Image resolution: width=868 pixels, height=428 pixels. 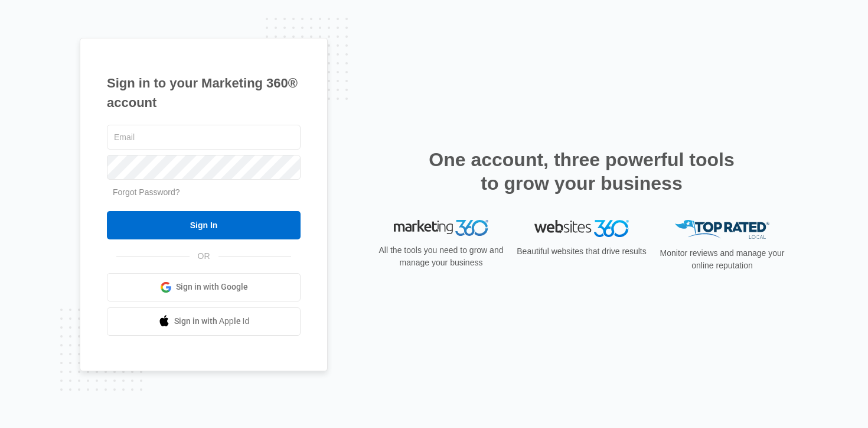 I want to click on img: Top Rated Local, so click(x=722, y=229).